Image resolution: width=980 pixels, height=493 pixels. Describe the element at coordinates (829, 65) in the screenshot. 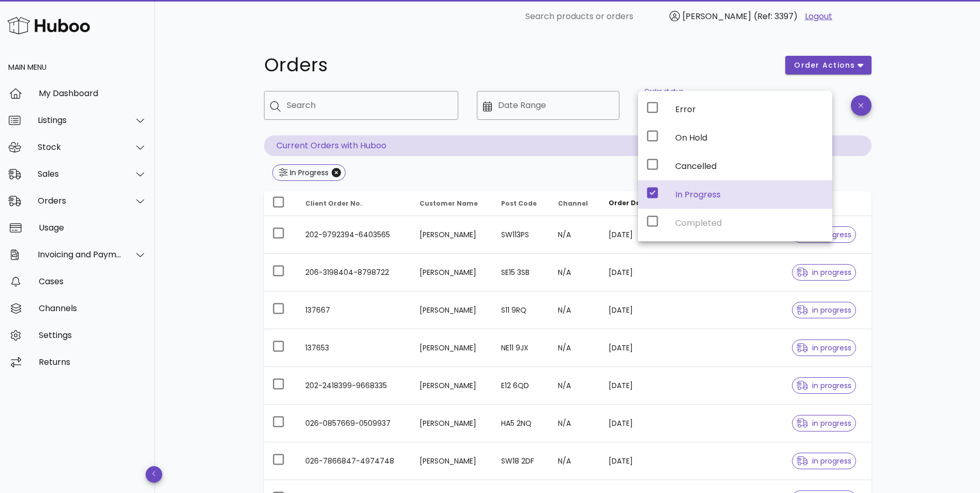

I see `button: order actions` at that location.